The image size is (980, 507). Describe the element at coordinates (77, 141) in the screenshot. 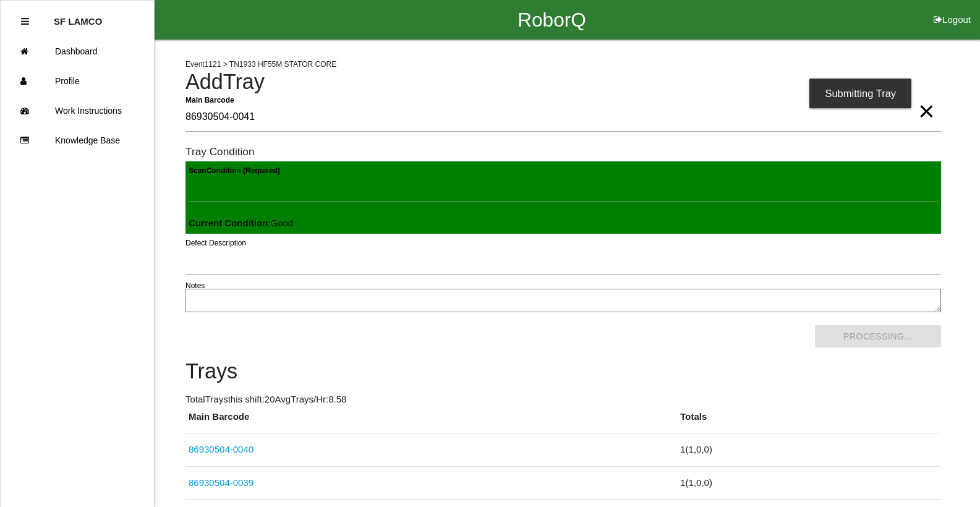

I see `a: Knowledge Base` at that location.